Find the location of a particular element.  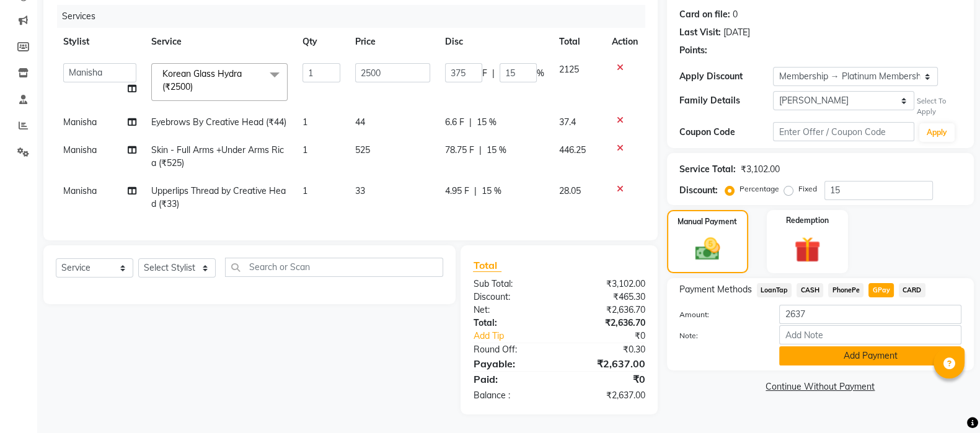

span: 33 is located at coordinates (360, 191).